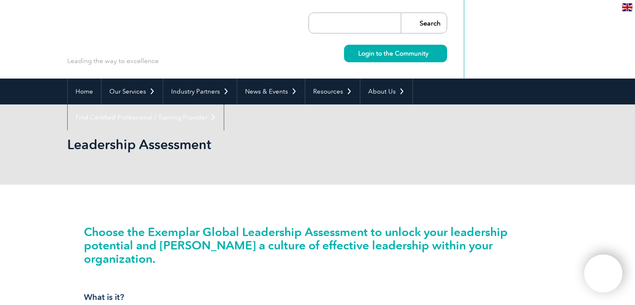 The width and height of the screenshot is (635, 305). What do you see at coordinates (113, 61) in the screenshot?
I see `p: Leading the way to excellence` at bounding box center [113, 61].